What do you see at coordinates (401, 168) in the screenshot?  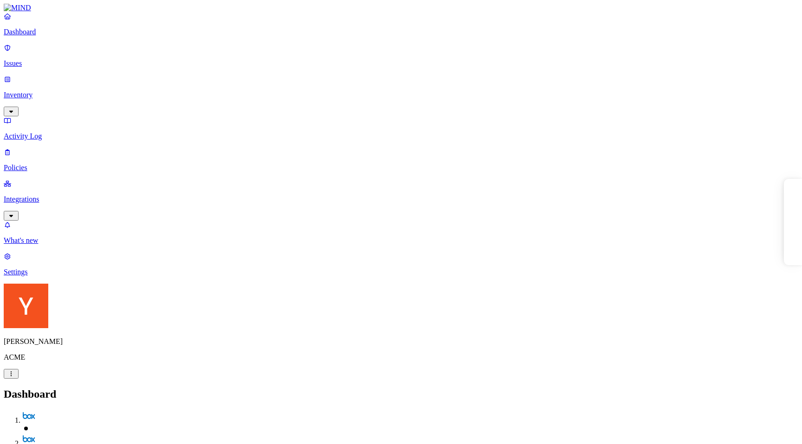 I see `p: Policies` at bounding box center [401, 168].